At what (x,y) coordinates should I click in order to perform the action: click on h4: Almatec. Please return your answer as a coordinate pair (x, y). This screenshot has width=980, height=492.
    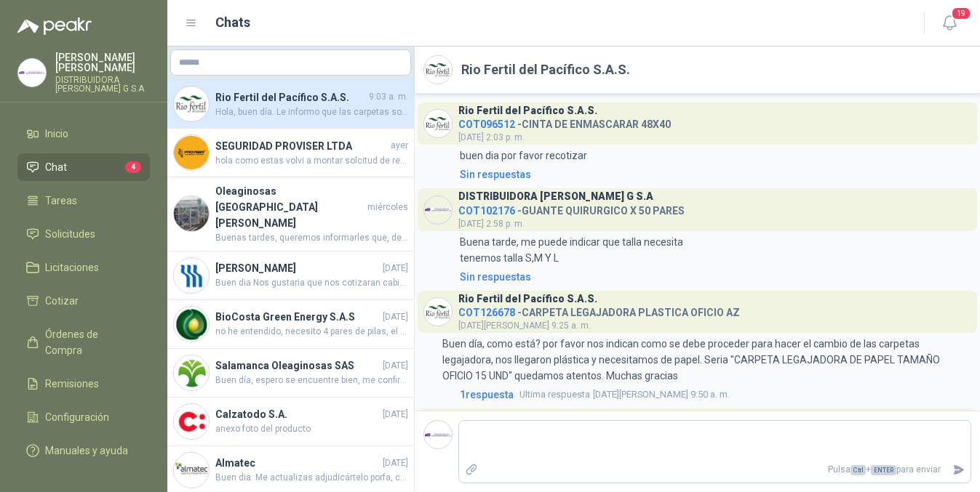
    Looking at the image, I should click on (298, 463).